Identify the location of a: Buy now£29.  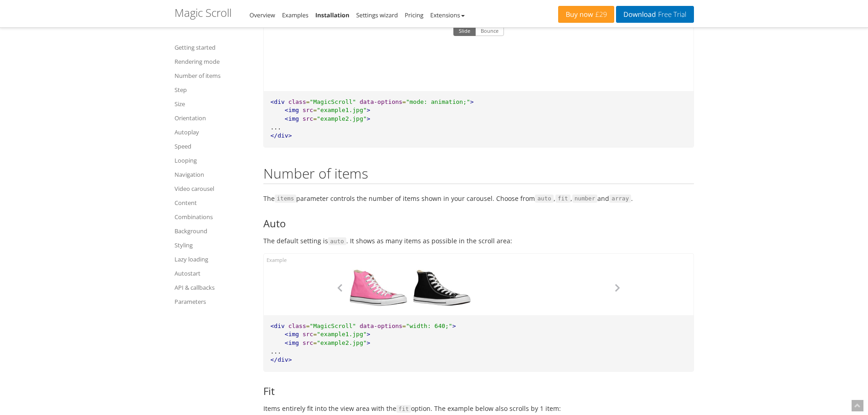
(585, 14).